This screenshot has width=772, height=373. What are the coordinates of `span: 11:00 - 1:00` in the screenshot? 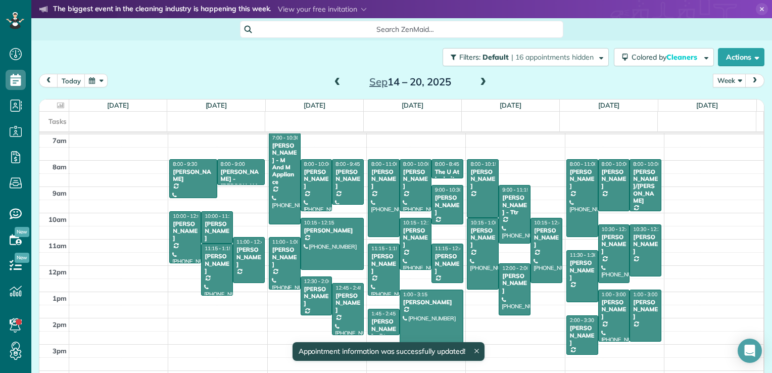 It's located at (286, 241).